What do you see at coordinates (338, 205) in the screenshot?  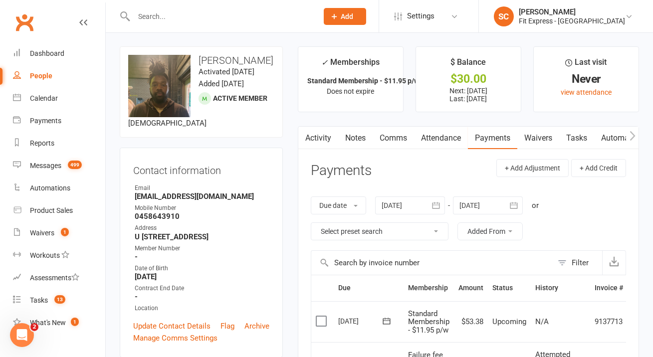 I see `button: Due date` at bounding box center [338, 205].